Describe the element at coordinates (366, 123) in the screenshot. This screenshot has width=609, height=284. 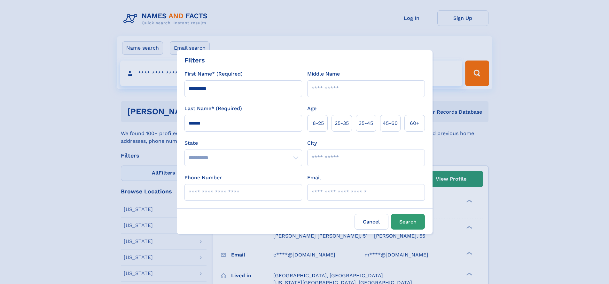
I see `span: 35‑45` at that location.